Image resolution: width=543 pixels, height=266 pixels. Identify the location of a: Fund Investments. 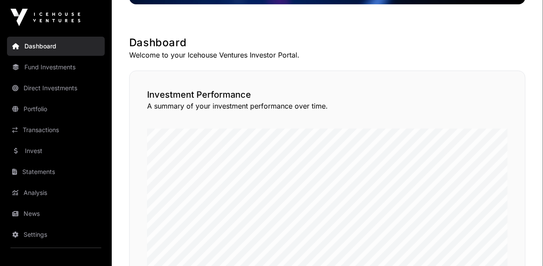
(56, 67).